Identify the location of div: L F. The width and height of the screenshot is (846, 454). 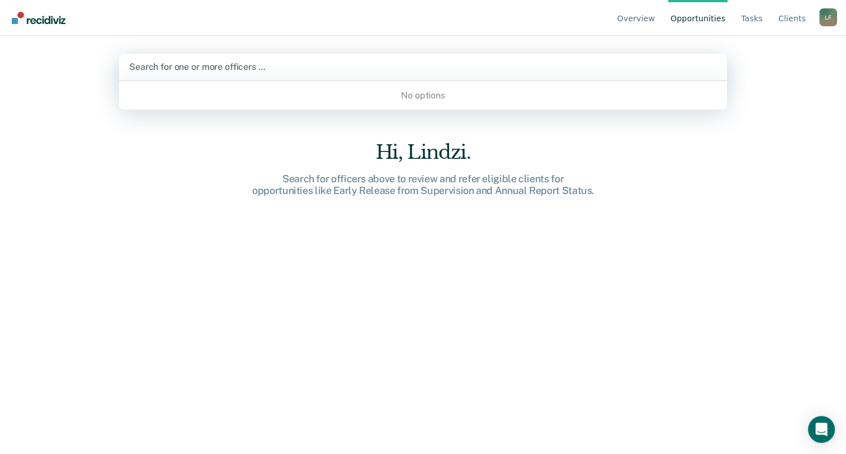
(828, 17).